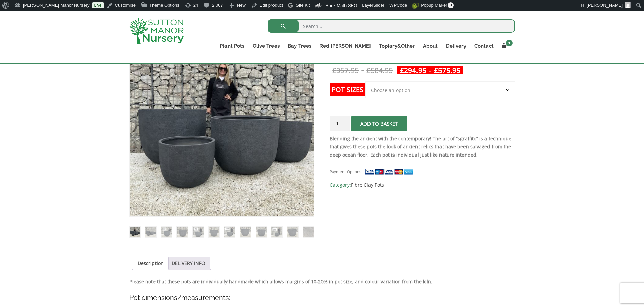  Describe the element at coordinates (420, 147) in the screenshot. I see `strong: Blending the ancient with the contemporary! The art of “sgraffito” is a technique that gives thes...` at that location.